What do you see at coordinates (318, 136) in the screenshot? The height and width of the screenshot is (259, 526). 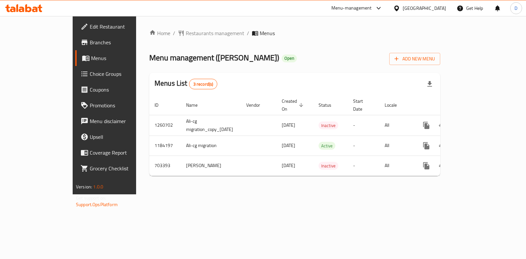 I see `table: enhanced table` at bounding box center [318, 136].